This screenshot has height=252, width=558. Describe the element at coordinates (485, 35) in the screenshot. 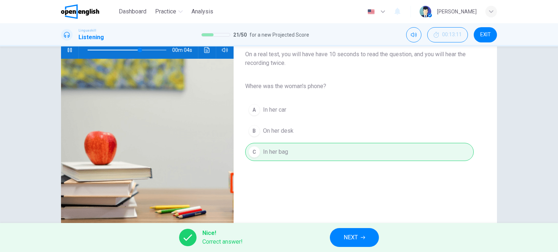

I see `span: EXIT` at that location.